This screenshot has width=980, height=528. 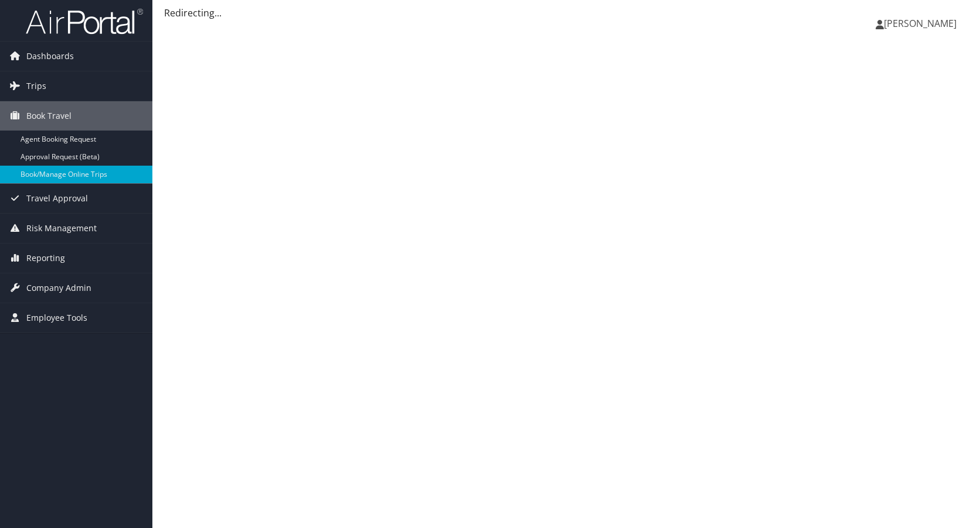 What do you see at coordinates (57, 318) in the screenshot?
I see `span: Employee Tools` at bounding box center [57, 318].